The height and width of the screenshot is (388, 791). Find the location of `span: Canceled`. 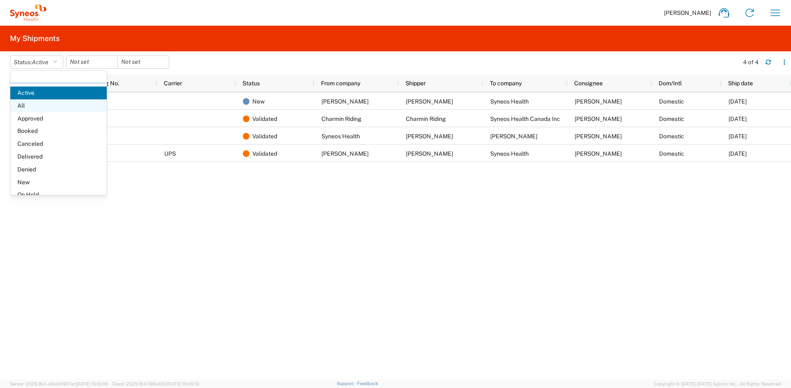

span: Canceled is located at coordinates (58, 144).